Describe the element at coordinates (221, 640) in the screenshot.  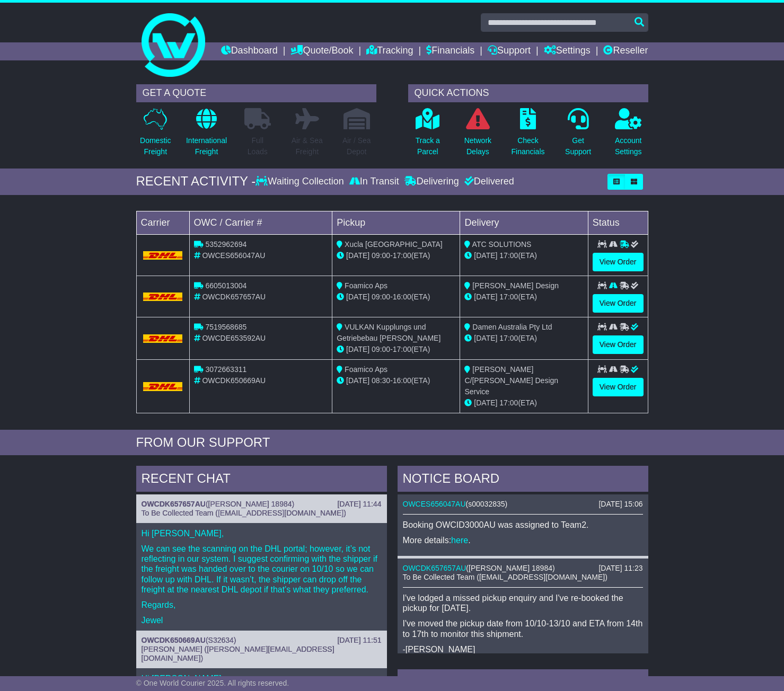
I see `span: S32634` at that location.